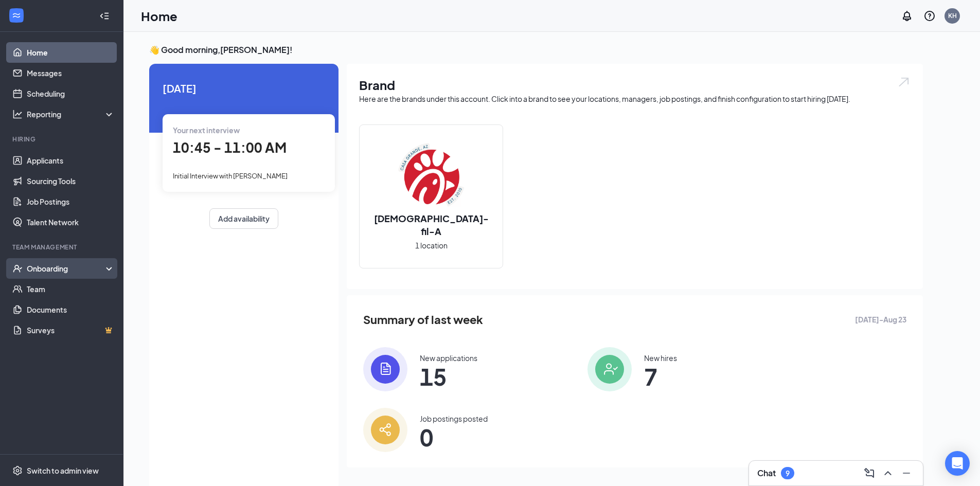 This screenshot has height=486, width=980. Describe the element at coordinates (66, 268) in the screenshot. I see `div: Onboarding` at that location.